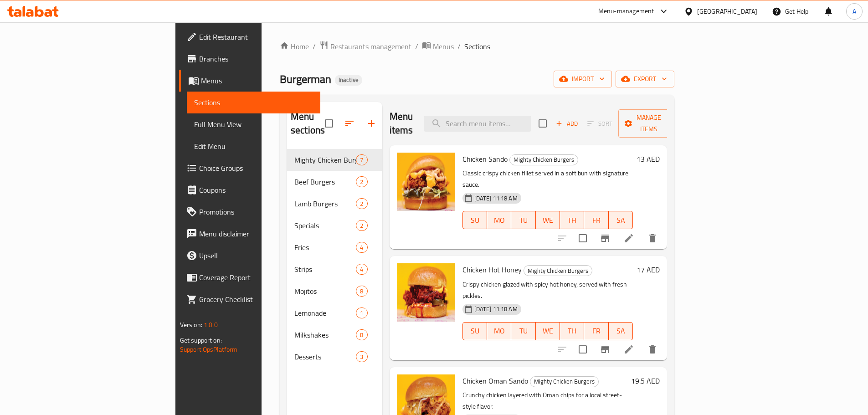  Describe the element at coordinates (335, 182) in the screenshot. I see `div: Beef Burgers2` at that location.